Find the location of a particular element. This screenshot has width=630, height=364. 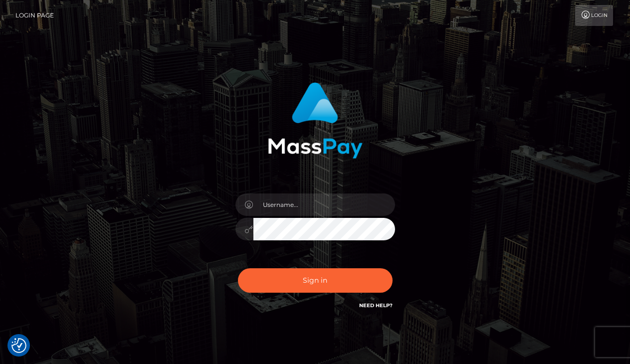

input: Username... is located at coordinates (324, 204).